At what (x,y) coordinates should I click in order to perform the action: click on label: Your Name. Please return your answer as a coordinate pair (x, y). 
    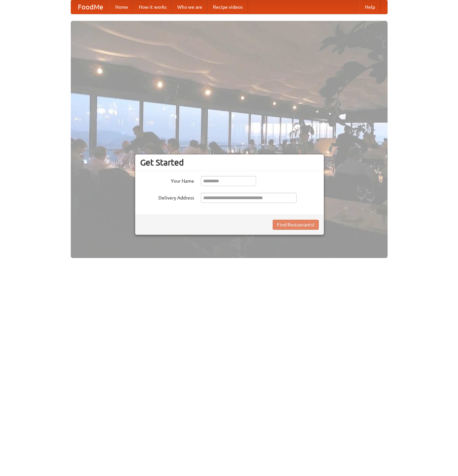
    Looking at the image, I should click on (167, 180).